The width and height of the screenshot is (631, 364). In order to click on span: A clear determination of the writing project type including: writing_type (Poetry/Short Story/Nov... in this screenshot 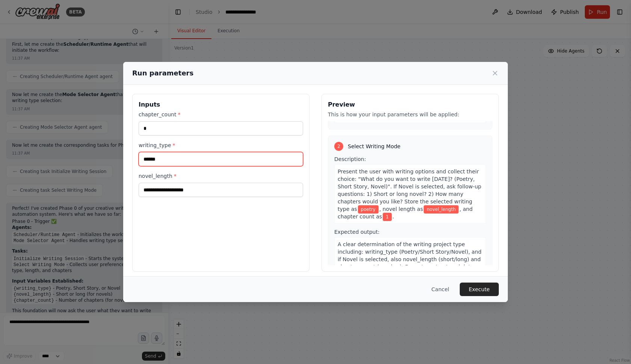, I will do `click(410, 260)`.